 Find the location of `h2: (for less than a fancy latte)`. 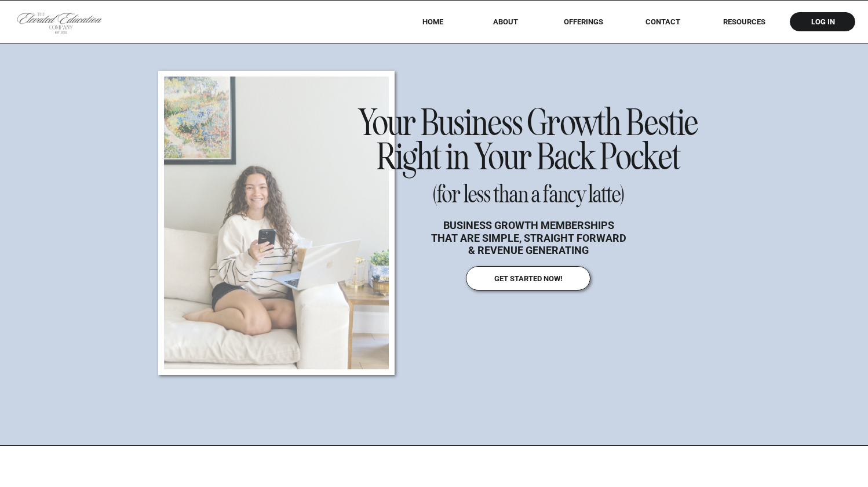

h2: (for less than a fancy latte) is located at coordinates (528, 196).